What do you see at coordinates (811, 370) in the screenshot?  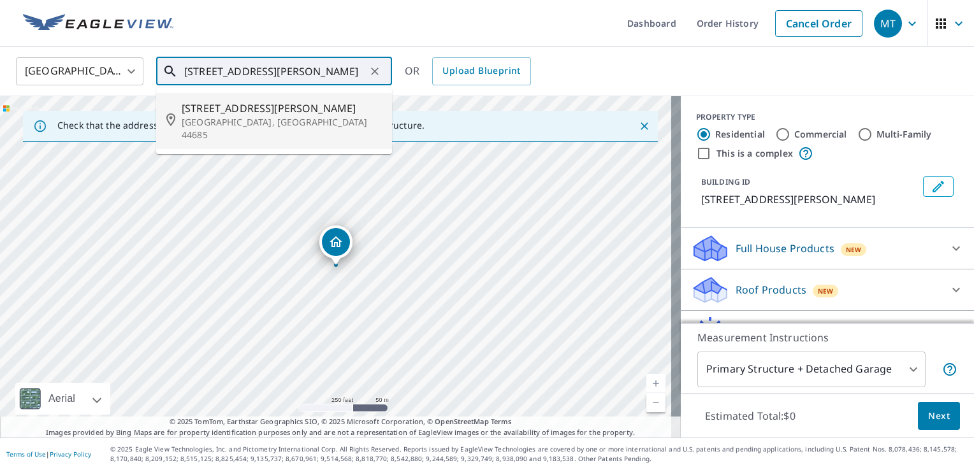 I see `div: Primary Structure + Detached Garage` at bounding box center [811, 370].